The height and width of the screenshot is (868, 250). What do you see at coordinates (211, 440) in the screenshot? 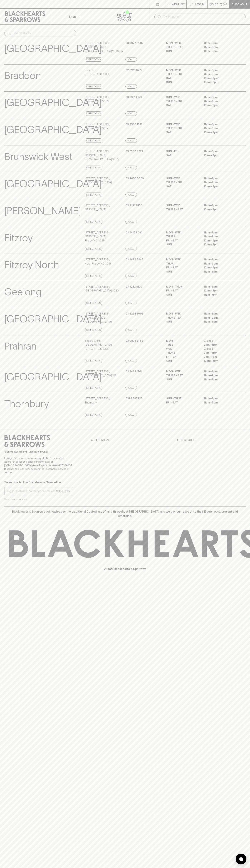
I see `p: OUR STORES` at bounding box center [211, 440].